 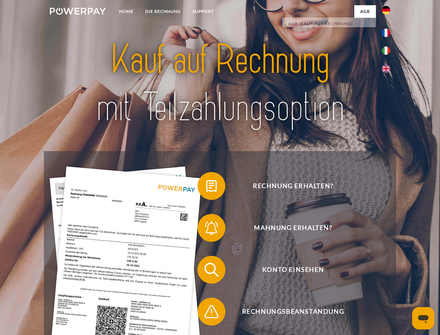 I want to click on a: Home, so click(x=126, y=12).